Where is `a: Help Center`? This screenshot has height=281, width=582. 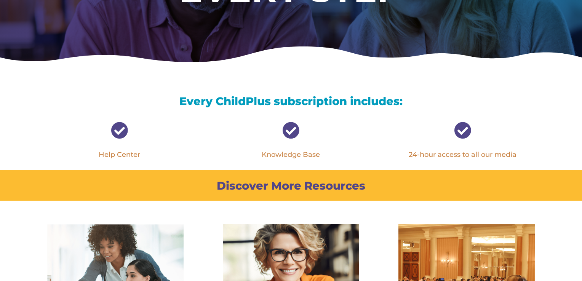 a: Help Center is located at coordinates (119, 155).